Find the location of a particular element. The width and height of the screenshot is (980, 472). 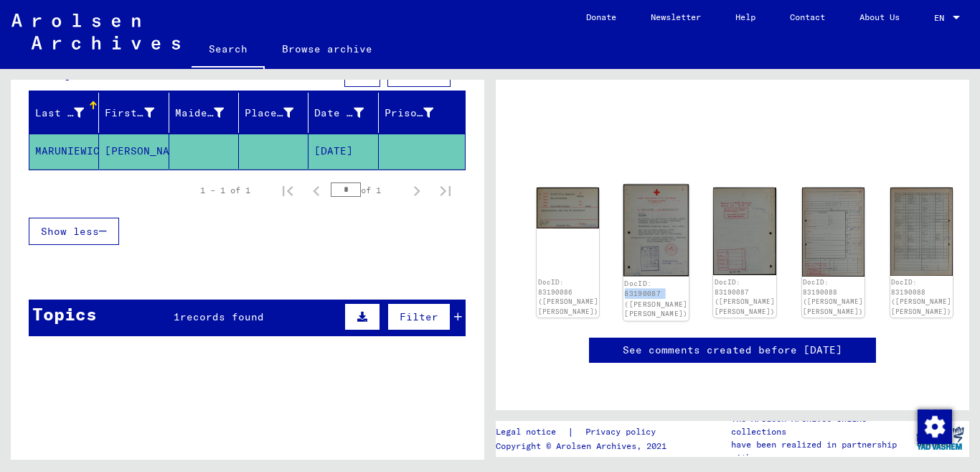

p: The Arolsen Archives online collections is located at coordinates (821, 425).